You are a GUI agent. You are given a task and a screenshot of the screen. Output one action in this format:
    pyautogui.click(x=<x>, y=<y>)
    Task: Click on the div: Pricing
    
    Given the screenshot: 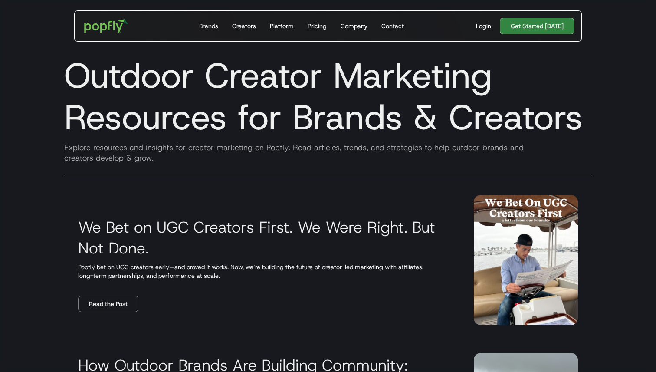 What is the action you would take?
    pyautogui.click(x=317, y=26)
    